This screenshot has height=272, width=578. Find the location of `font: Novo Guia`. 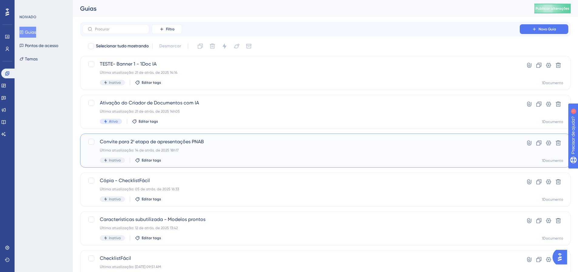

font: Novo Guia is located at coordinates (547, 29).